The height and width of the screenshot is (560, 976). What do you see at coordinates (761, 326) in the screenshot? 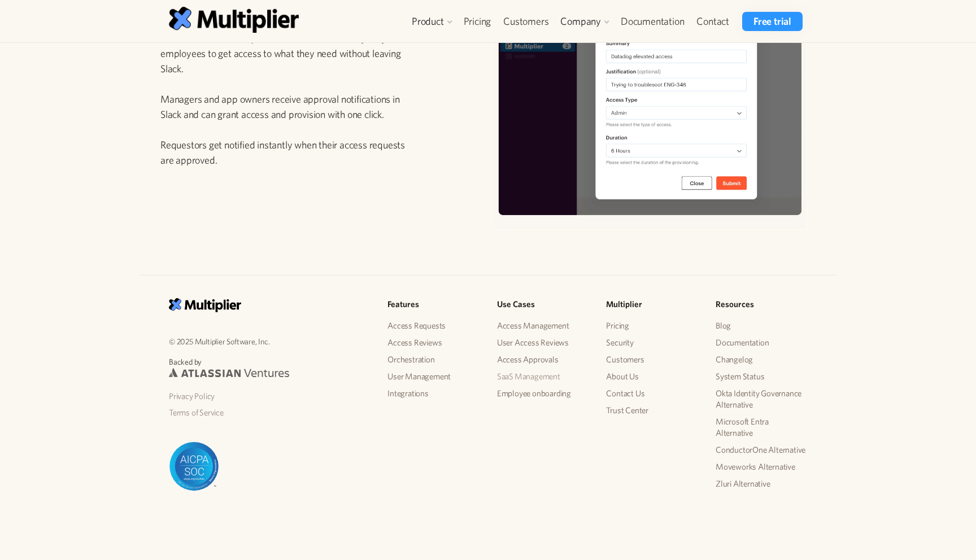
I see `a: Blog` at bounding box center [761, 326].